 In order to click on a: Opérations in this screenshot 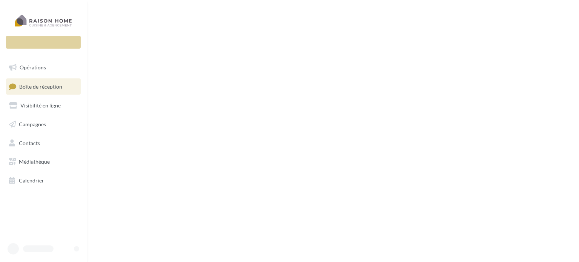, I will do `click(43, 68)`.